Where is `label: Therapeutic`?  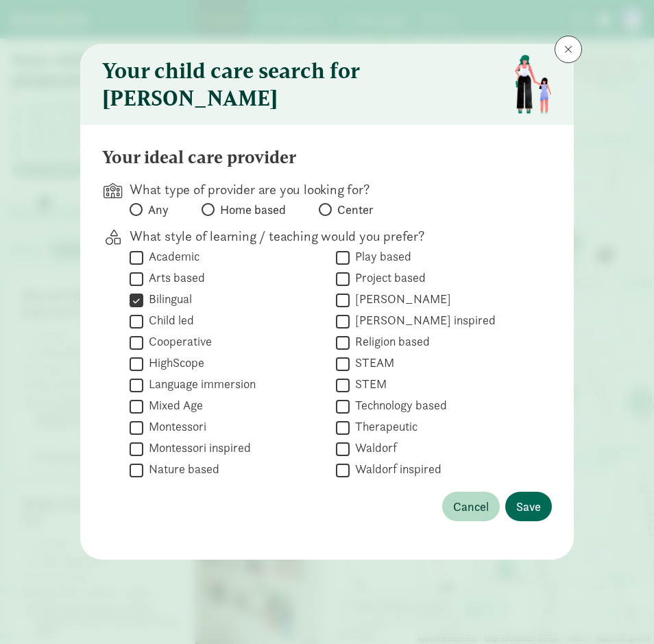 label: Therapeutic is located at coordinates (383, 427).